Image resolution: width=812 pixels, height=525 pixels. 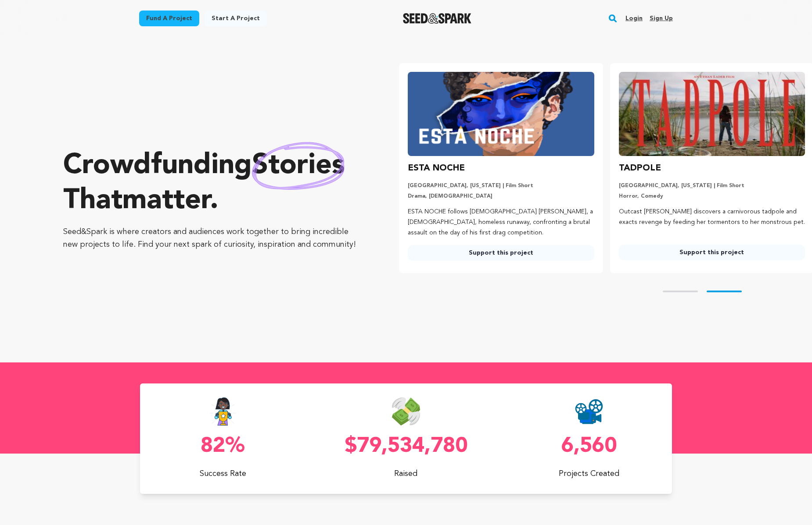 What do you see at coordinates (589, 447) in the screenshot?
I see `p: 6,560` at bounding box center [589, 447].